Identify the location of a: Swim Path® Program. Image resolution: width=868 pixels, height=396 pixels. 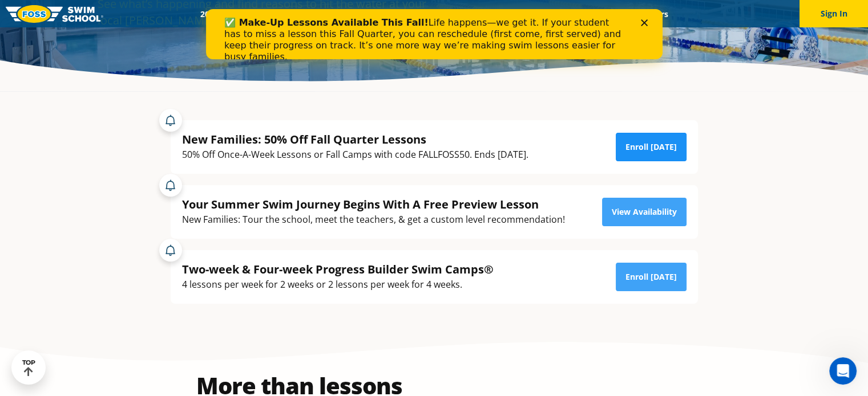
(359, 14).